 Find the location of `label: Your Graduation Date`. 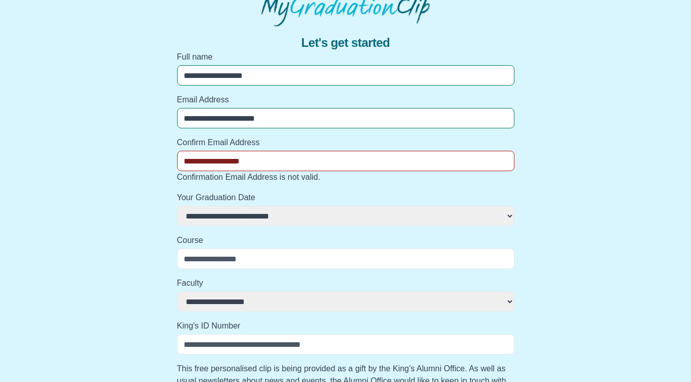

label: Your Graduation Date is located at coordinates (346, 198).